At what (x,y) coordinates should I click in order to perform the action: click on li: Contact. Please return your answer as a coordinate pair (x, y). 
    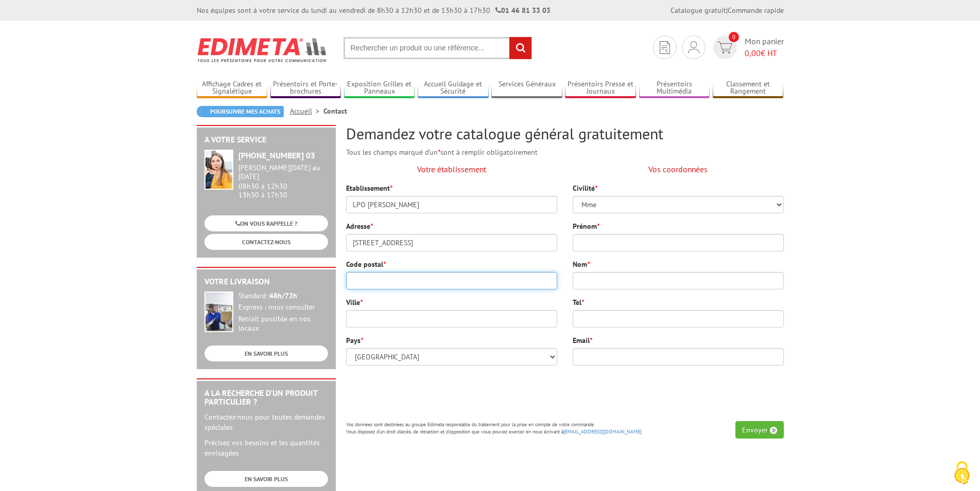
    Looking at the image, I should click on (335, 111).